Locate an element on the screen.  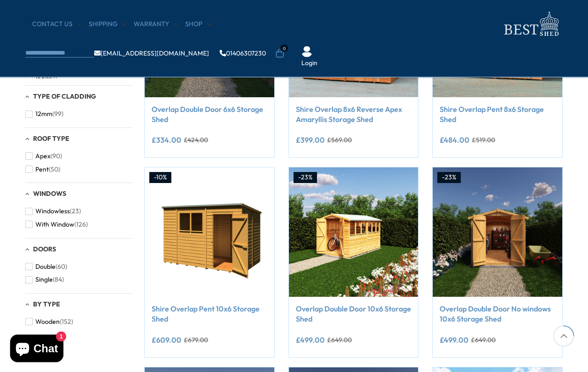
span: (99) is located at coordinates (57, 114).